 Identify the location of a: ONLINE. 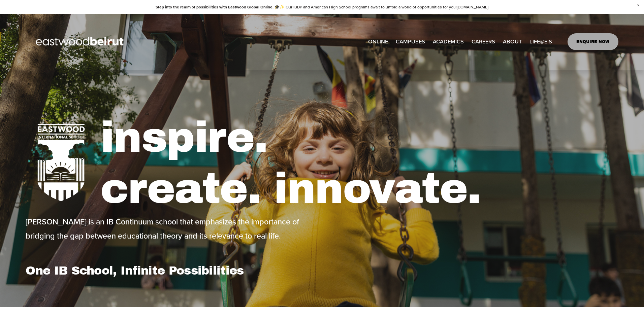
(377, 42).